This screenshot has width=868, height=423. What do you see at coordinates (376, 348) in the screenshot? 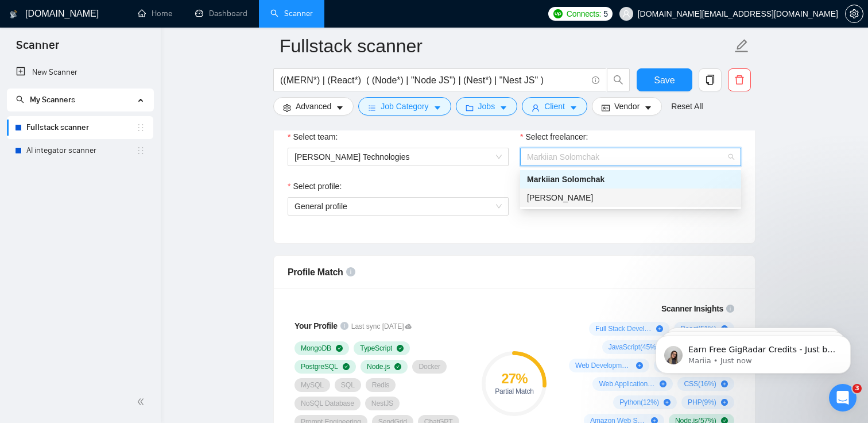
I see `span: TypeScript` at bounding box center [376, 348].